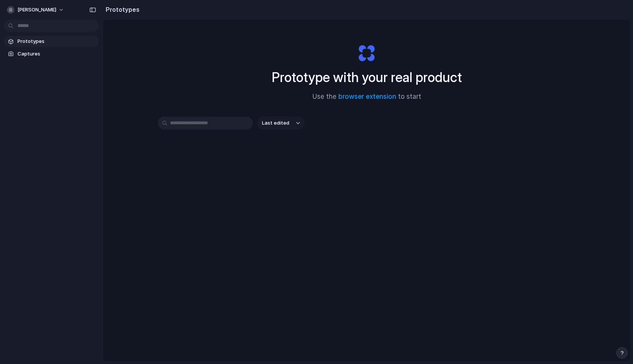 The image size is (633, 364). Describe the element at coordinates (51, 54) in the screenshot. I see `a: Captures` at that location.